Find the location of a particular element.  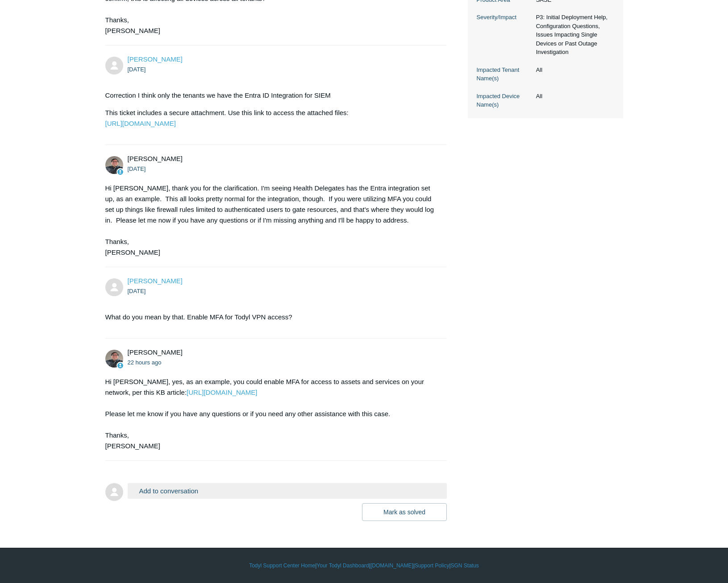

dt: Impacted Device Name(s) is located at coordinates (504, 101).